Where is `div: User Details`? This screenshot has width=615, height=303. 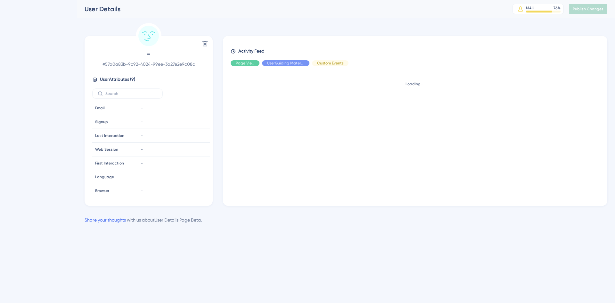 div: User Details is located at coordinates (291, 9).